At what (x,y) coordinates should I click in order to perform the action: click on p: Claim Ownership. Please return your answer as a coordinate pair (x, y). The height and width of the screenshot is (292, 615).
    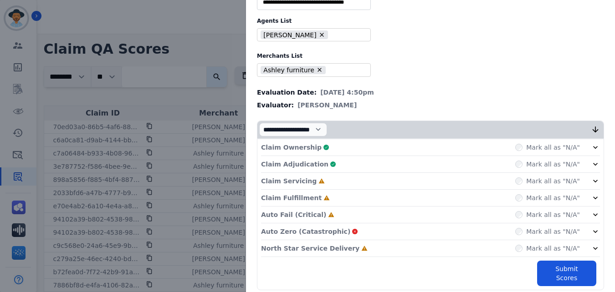
    Looking at the image, I should click on (291, 147).